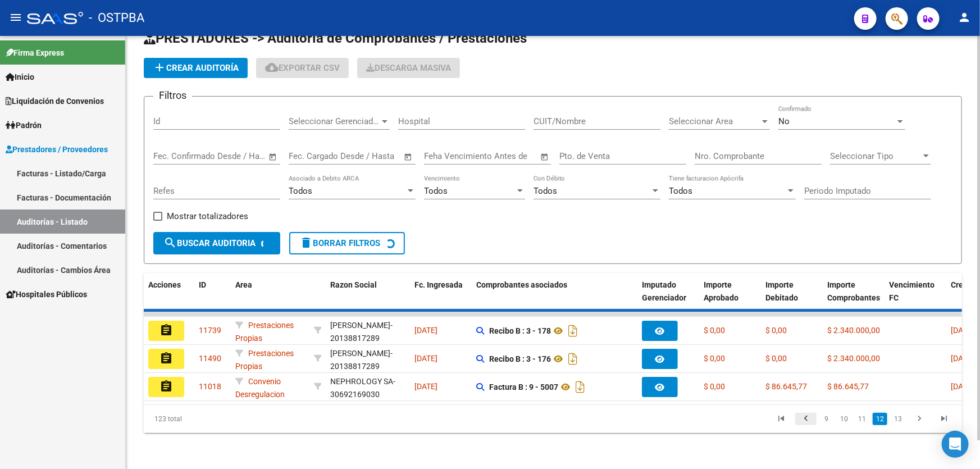 Image resolution: width=980 pixels, height=469 pixels. I want to click on datatable-header-cell: Importe Comprobantes, so click(853, 298).